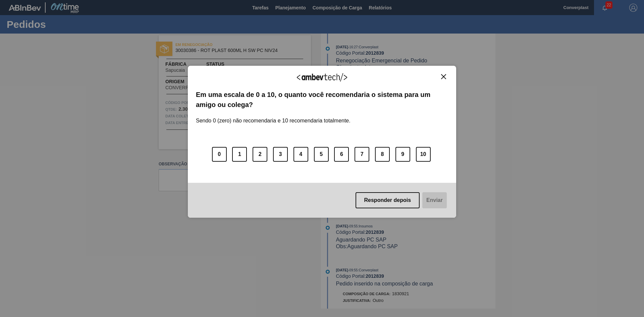 This screenshot has height=317, width=644. Describe the element at coordinates (383, 154) in the screenshot. I see `button: 8` at that location.